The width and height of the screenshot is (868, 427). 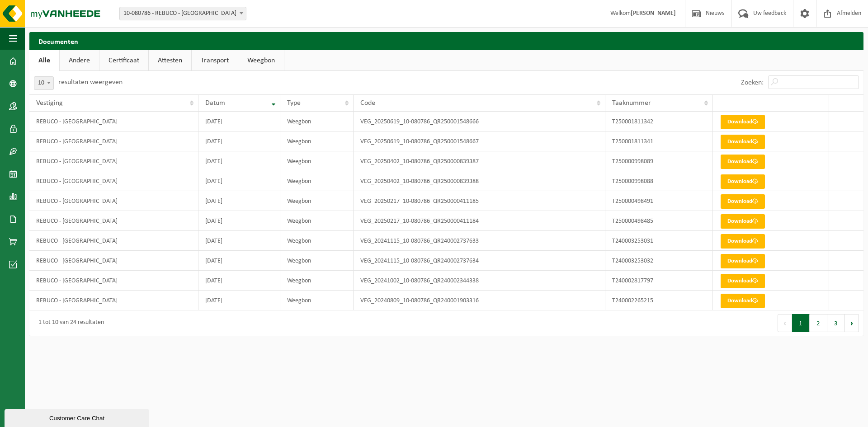 What do you see at coordinates (479, 260) in the screenshot?
I see `td: VEG_20241115_10-080786_QR240002737634` at bounding box center [479, 260].